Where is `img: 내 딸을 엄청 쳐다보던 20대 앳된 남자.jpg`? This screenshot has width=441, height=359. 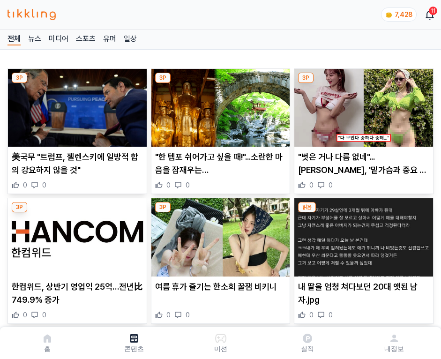 img: 내 딸을 엄청 쳐다보던 20대 앳된 남자.jpg is located at coordinates (364, 237).